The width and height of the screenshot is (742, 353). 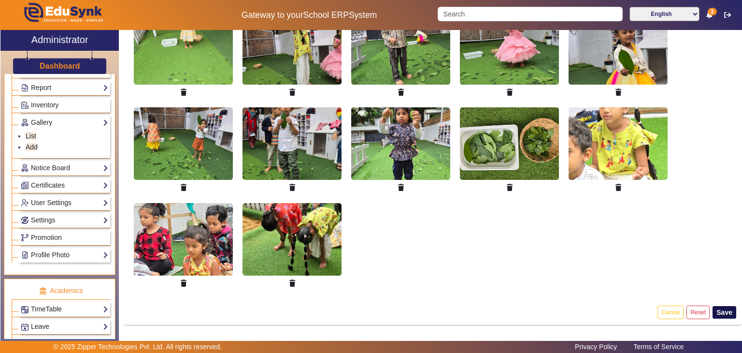 What do you see at coordinates (292, 48) in the screenshot?
I see `img: f0bd5c9c-6ae7-4974-84d3-7042b277024a` at bounding box center [292, 48].